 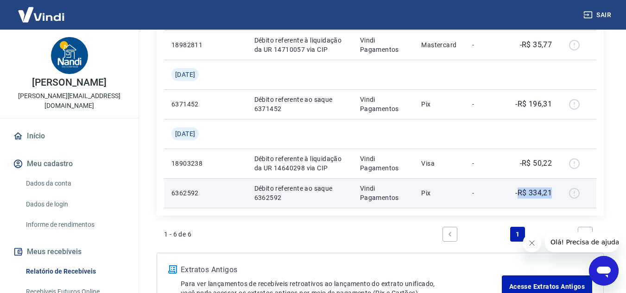 I want to click on p: -R$ 35,77, so click(x=536, y=45).